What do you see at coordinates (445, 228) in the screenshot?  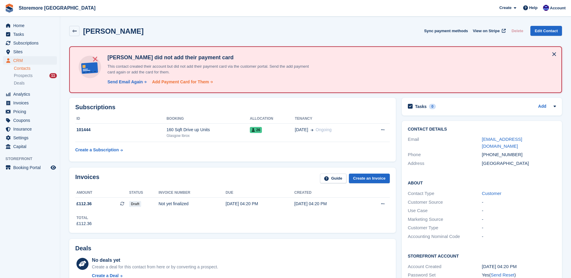 I see `div: Customer Type` at bounding box center [445, 228].